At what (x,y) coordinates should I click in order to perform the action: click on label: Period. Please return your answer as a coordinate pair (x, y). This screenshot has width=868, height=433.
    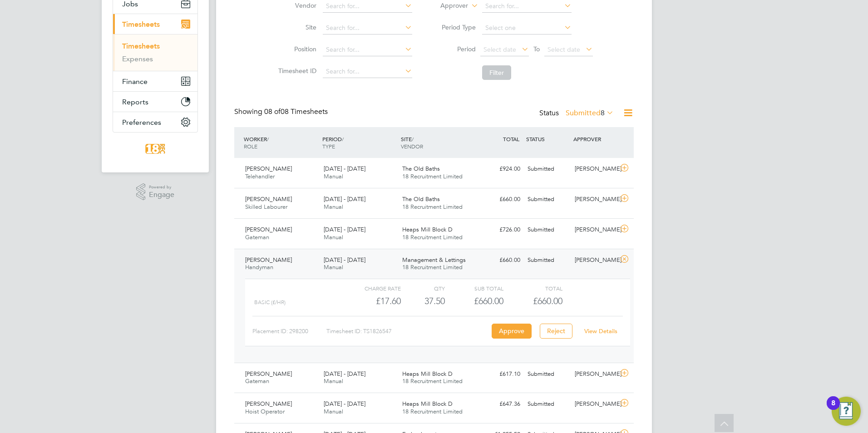
    Looking at the image, I should click on (455, 49).